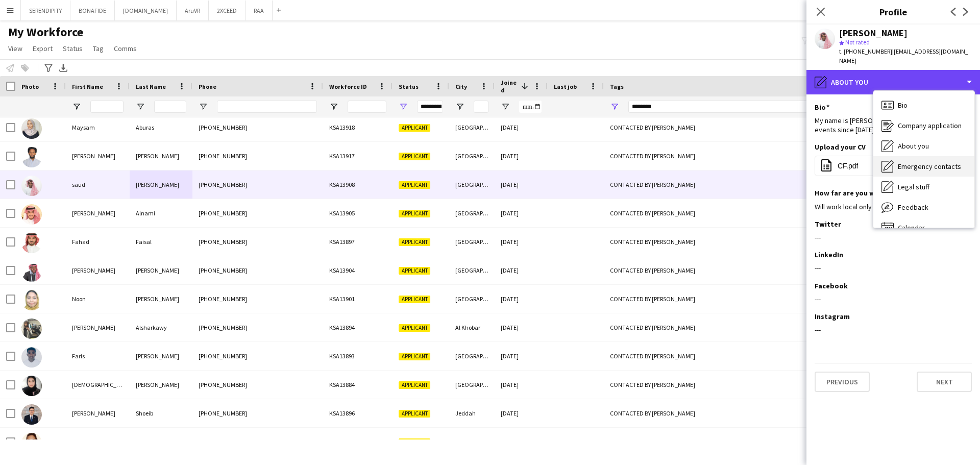  Describe the element at coordinates (924, 126) in the screenshot. I see `div: Company application` at that location.